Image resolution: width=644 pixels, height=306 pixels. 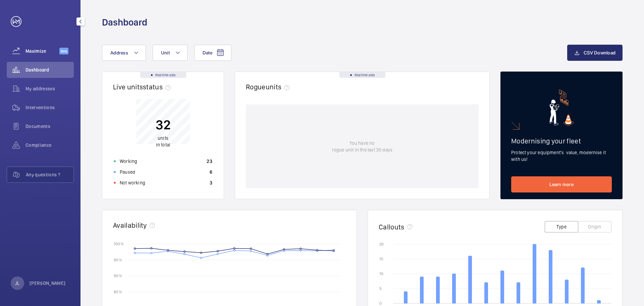 What do you see at coordinates (143, 87) in the screenshot?
I see `h2: Live units` at bounding box center [143, 87].